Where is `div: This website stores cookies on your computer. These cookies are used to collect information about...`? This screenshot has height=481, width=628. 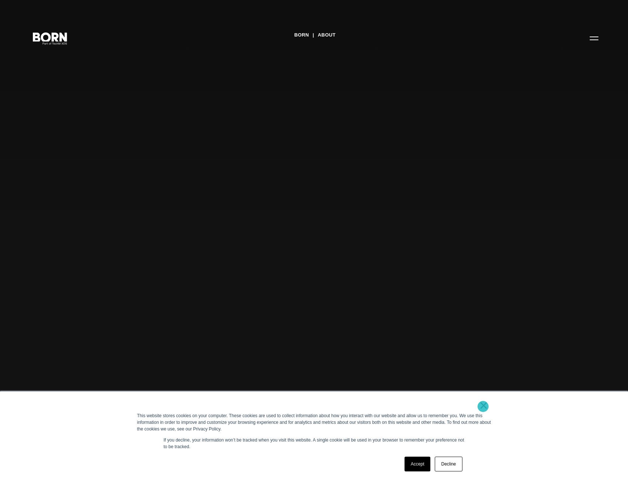
div: This website stores cookies on your computer. These cookies are used to collect information about... is located at coordinates (314, 422).